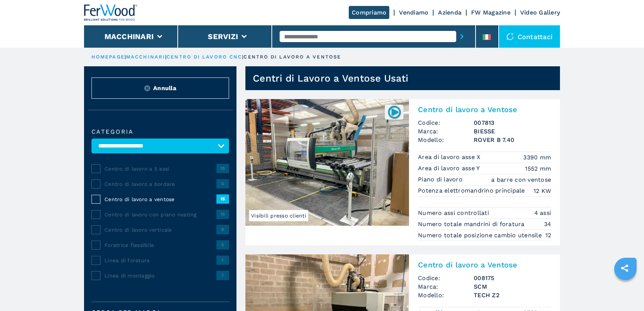  I want to click on a: Vendiamo, so click(413, 12).